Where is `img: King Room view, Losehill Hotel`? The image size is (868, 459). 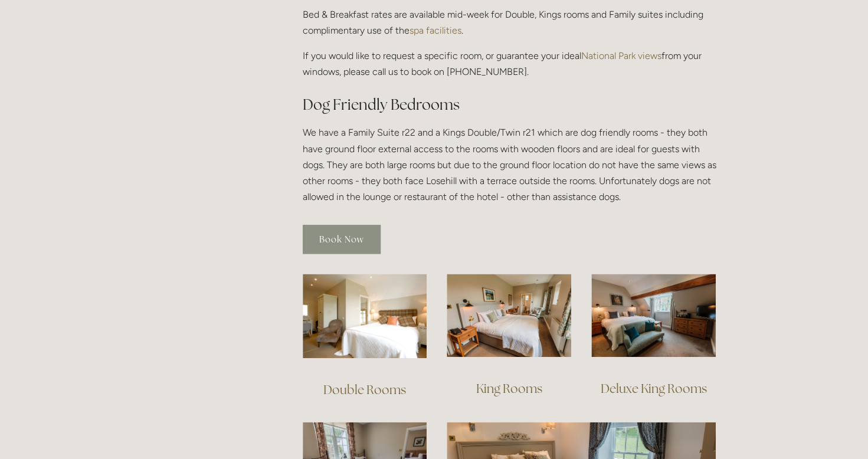 img: King Room view, Losehill Hotel is located at coordinates (509, 315).